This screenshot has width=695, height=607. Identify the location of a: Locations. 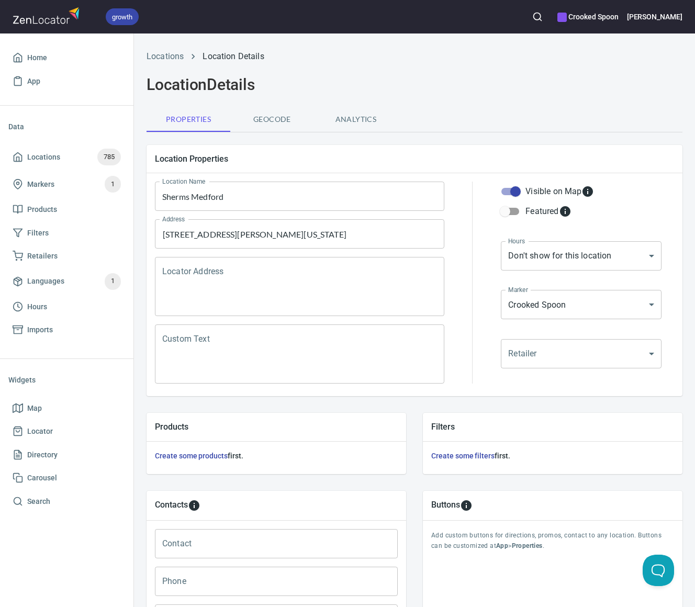
(165, 56).